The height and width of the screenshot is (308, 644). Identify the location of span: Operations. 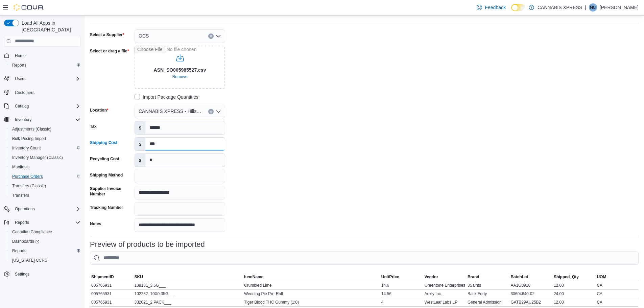
(24, 209).